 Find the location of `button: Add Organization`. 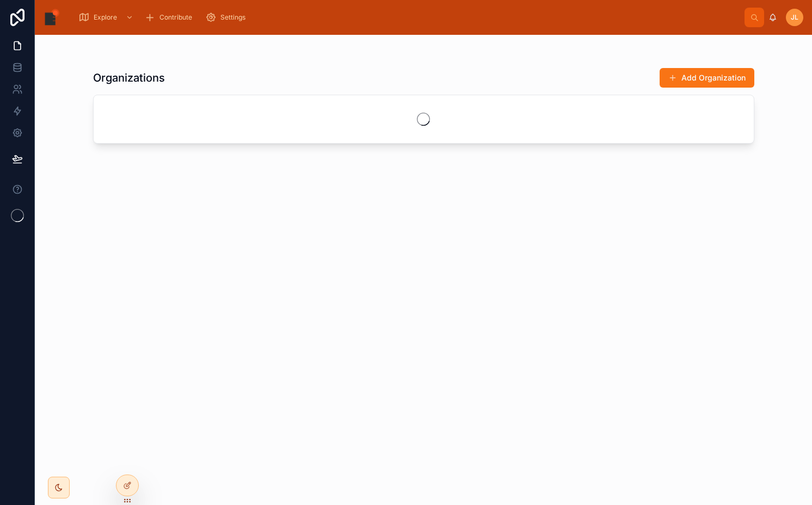

button: Add Organization is located at coordinates (707, 78).